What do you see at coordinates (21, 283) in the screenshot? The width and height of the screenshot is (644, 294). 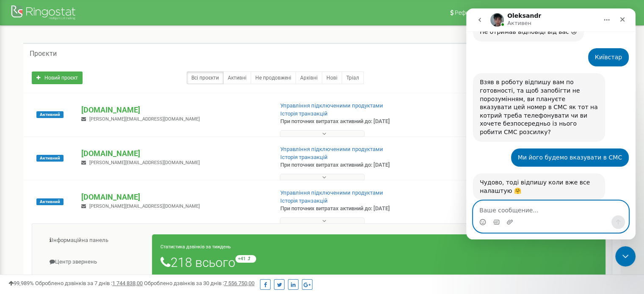 I see `span: 99,989%` at bounding box center [21, 283].